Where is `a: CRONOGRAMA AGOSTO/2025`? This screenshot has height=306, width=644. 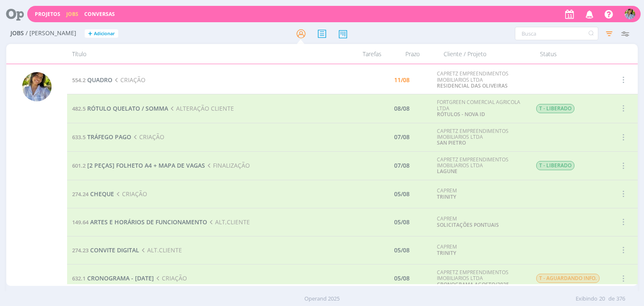
a: CRONOGRAMA AGOSTO/2025 is located at coordinates (473, 284).